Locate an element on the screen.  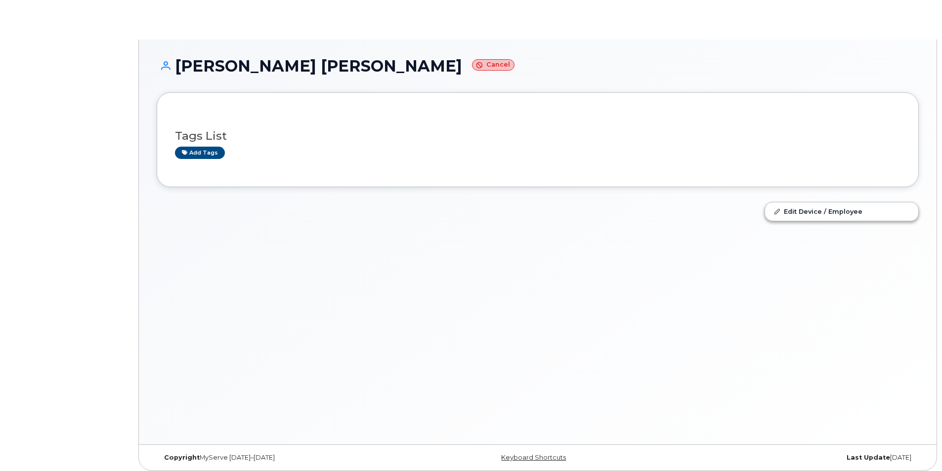
a: Edit Device / Employee is located at coordinates (842, 212).